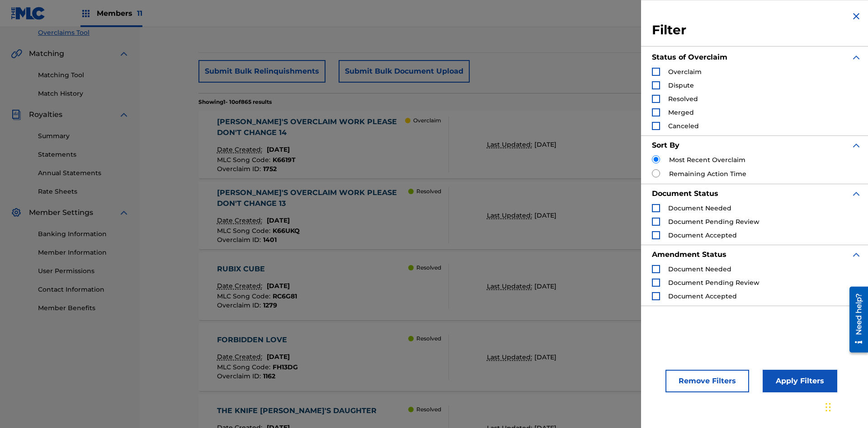 The width and height of the screenshot is (868, 428). Describe the element at coordinates (757, 30) in the screenshot. I see `h3: Filter` at that location.